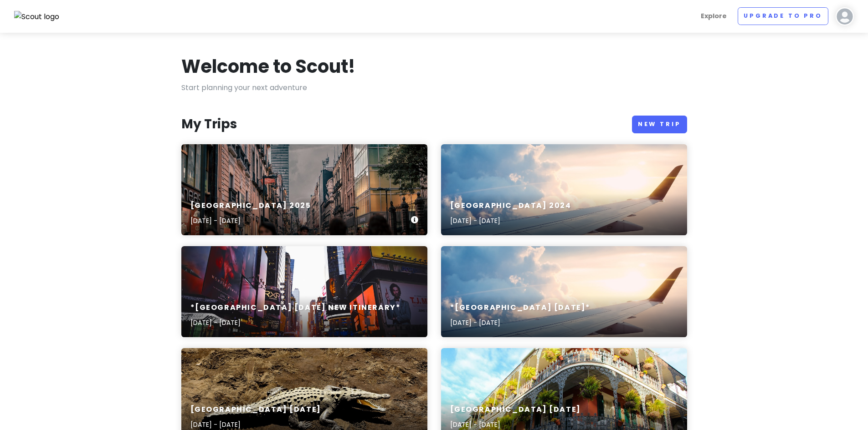 The height and width of the screenshot is (430, 868). What do you see at coordinates (659, 124) in the screenshot?
I see `a: New Trip` at bounding box center [659, 124].